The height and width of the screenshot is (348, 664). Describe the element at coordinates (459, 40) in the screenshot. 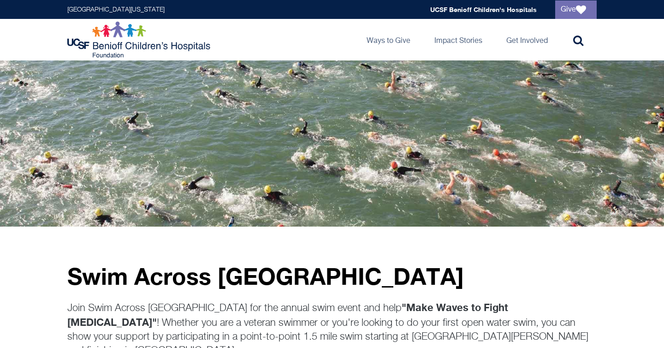

I see `a: Impact Stories` at that location.